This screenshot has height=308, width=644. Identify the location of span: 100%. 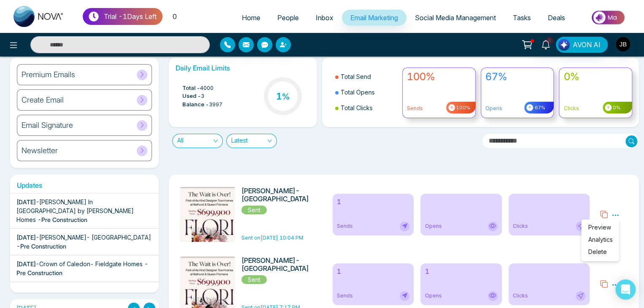
(462, 107).